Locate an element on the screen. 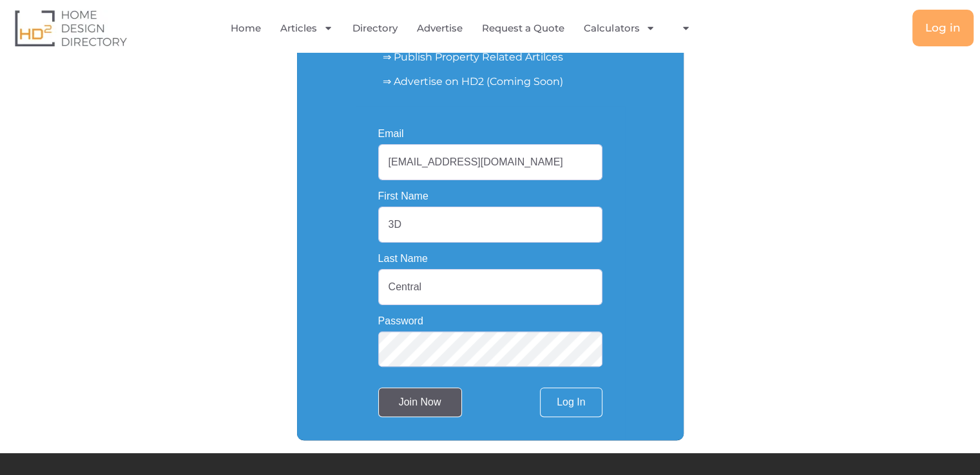 This screenshot has width=980, height=475. a: Calculators is located at coordinates (619, 28).